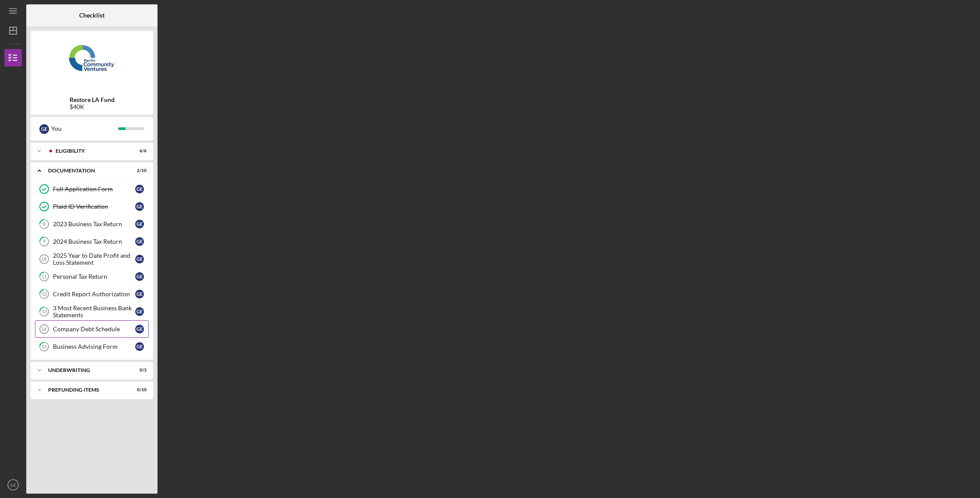  Describe the element at coordinates (94, 242) in the screenshot. I see `div: 2024 Business Tax Return` at that location.